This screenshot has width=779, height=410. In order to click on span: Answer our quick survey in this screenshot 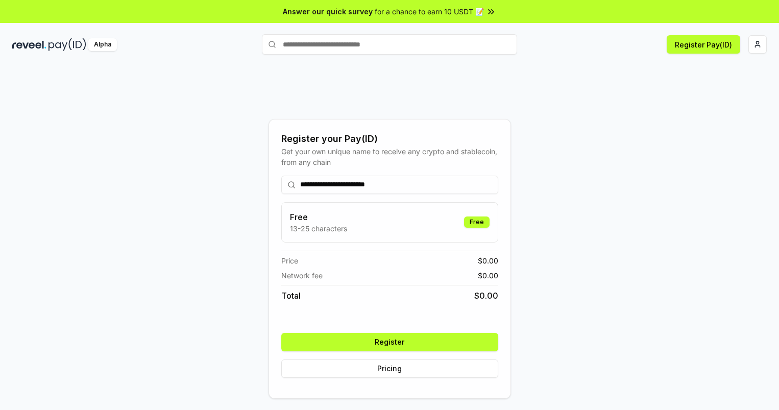, I will do `click(328, 11)`.